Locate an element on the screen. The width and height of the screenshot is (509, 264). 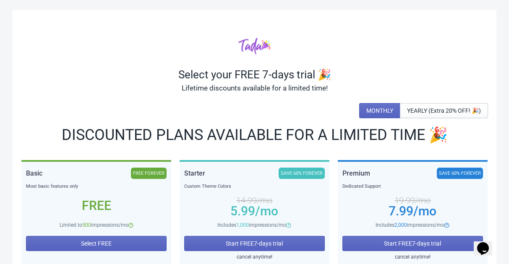
button: YEARLY (Extra 20% OFF! 🎉) is located at coordinates (444, 111).